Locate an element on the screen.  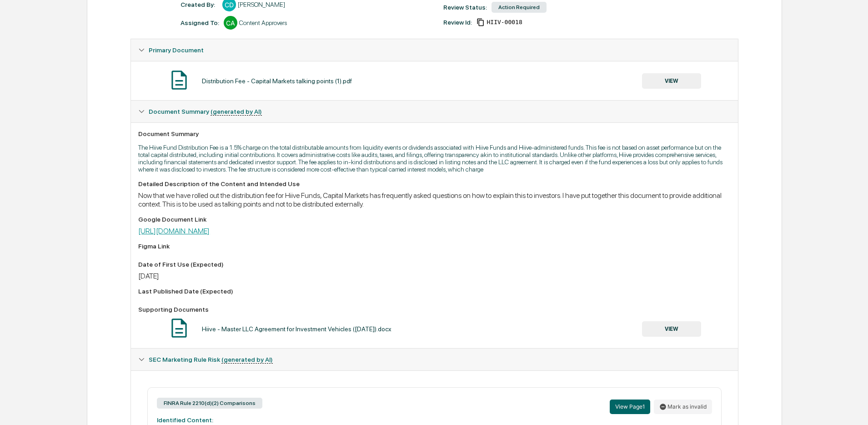
div: Last Published Date (Expected) is located at coordinates (434, 291).